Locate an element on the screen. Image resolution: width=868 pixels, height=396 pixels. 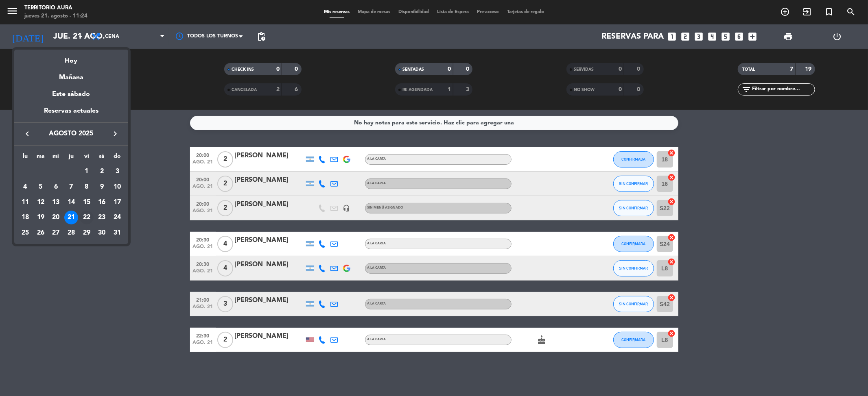
td: 20 de agosto de 2025 is located at coordinates (56, 218).